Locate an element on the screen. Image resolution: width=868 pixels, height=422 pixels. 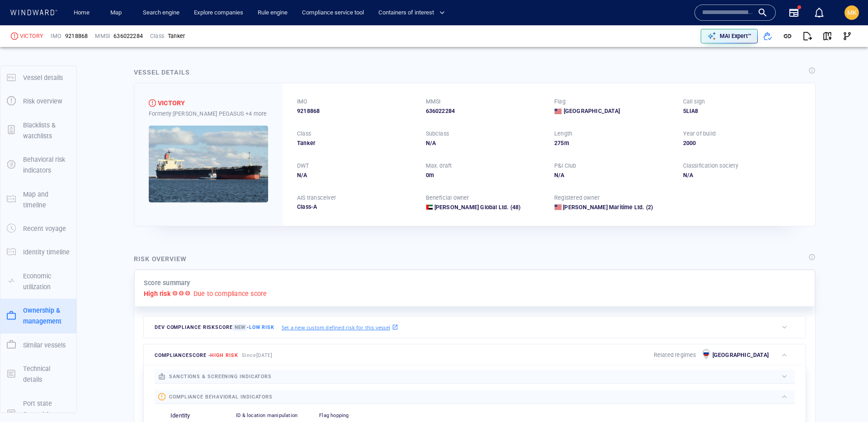
span: VICTORY is located at coordinates (31, 36).